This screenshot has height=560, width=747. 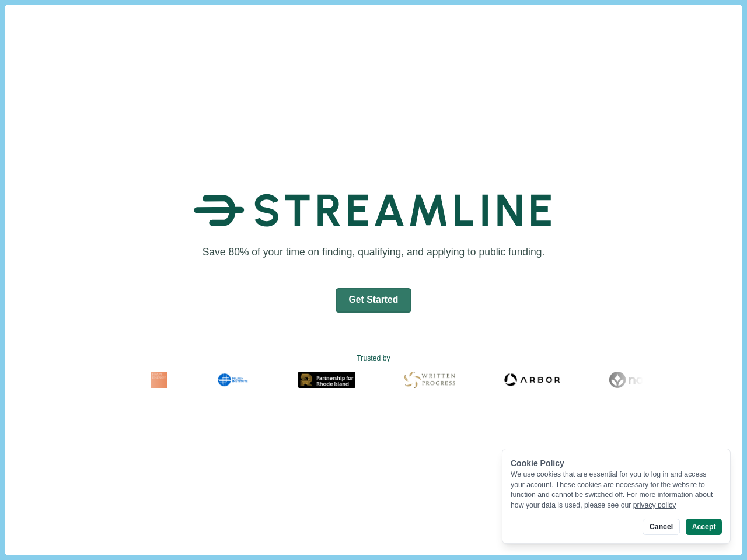 What do you see at coordinates (159, 380) in the screenshot?
I see `img: Fram Energy Logo` at bounding box center [159, 380].